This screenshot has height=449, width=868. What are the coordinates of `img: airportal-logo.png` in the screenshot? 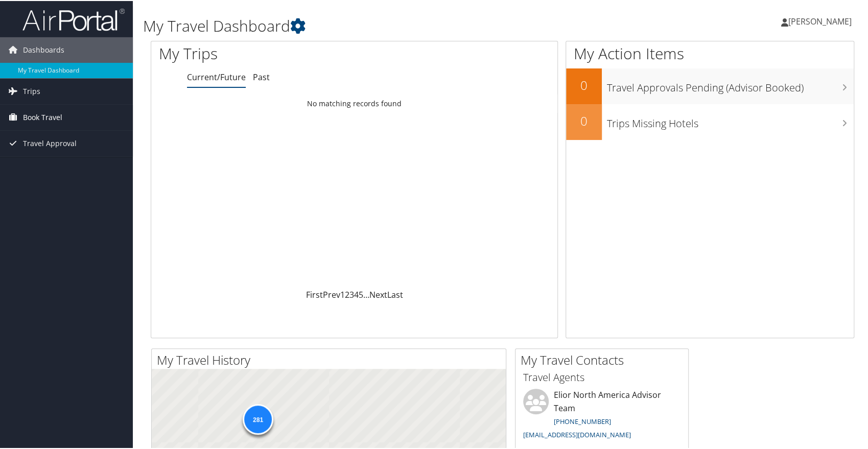 It's located at (74, 18).